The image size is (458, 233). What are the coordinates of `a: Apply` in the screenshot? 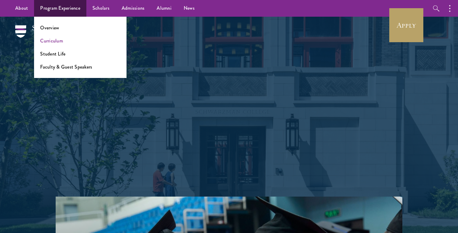 It's located at (406, 25).